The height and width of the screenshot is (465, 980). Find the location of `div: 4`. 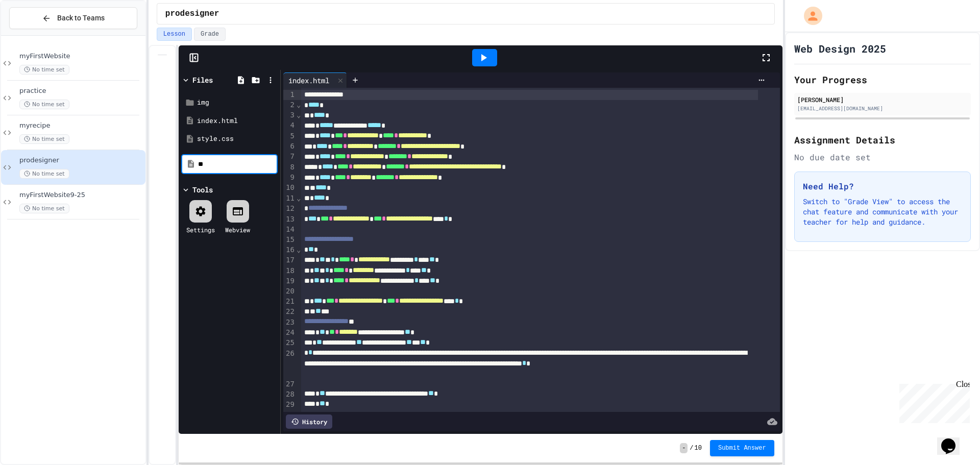

div: 4 is located at coordinates (289, 126).